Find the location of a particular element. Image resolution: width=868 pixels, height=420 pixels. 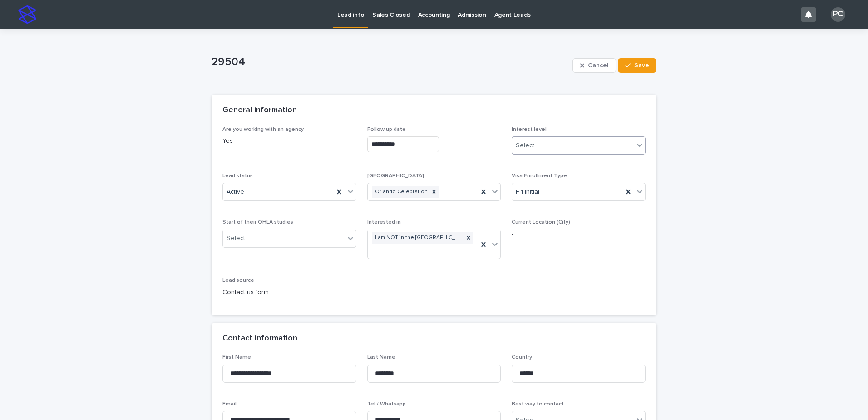

span: Follow up date is located at coordinates (386, 130).